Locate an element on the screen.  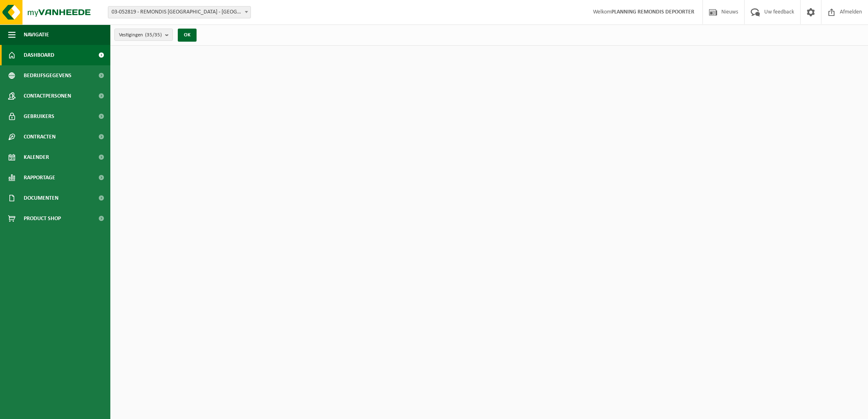
span: Kalender is located at coordinates (36, 157).